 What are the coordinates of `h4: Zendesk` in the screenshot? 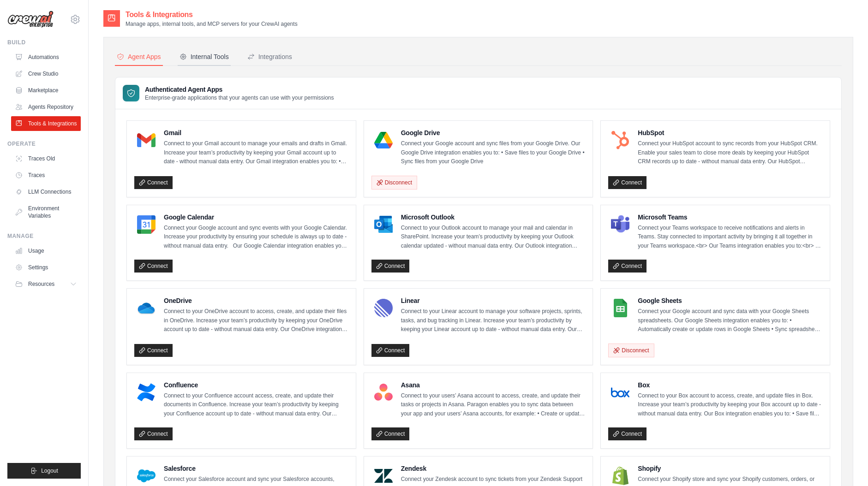 It's located at (493, 468).